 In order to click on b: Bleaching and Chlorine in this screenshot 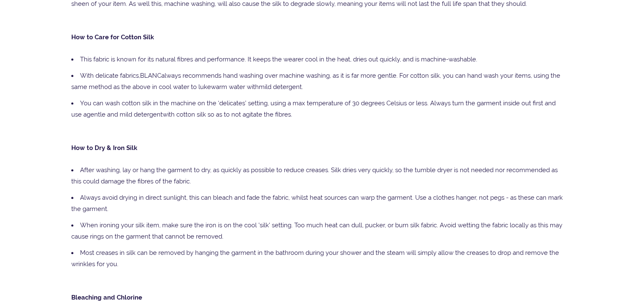, I will do `click(107, 297)`.